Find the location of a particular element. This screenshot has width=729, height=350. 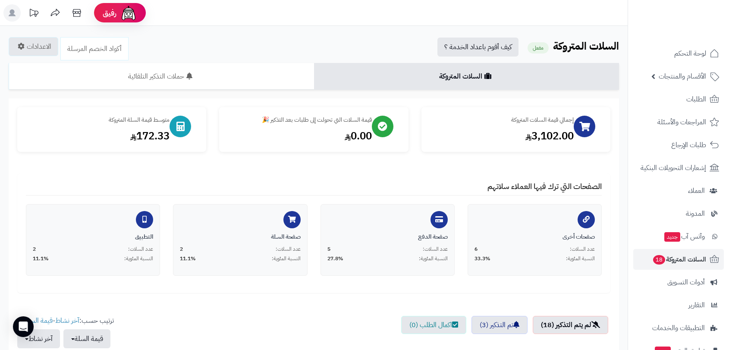

img: logo-2.png is located at coordinates (696, 33).